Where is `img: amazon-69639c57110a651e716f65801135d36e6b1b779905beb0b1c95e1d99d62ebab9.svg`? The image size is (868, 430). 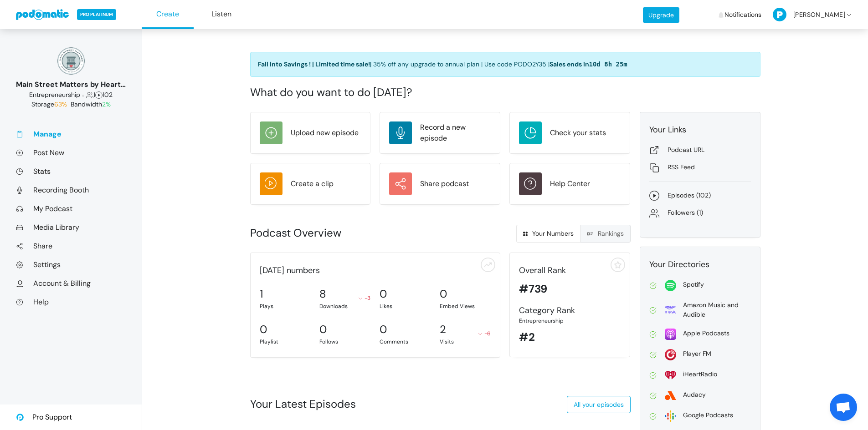 img: amazon-69639c57110a651e716f65801135d36e6b1b779905beb0b1c95e1d99d62ebab9.svg is located at coordinates (670, 310).